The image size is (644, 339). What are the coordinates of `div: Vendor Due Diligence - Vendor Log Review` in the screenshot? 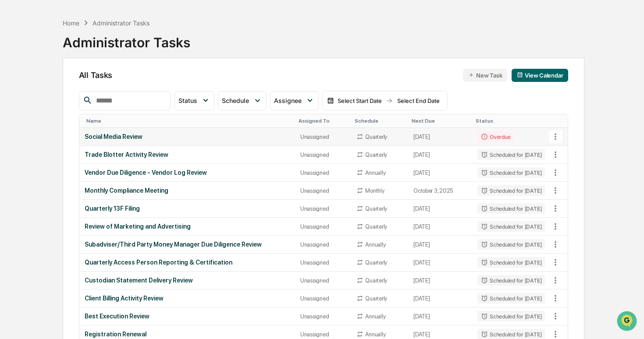 It's located at (187, 173).